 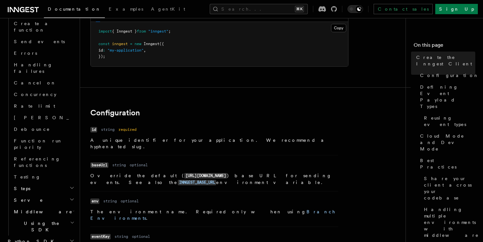 What do you see at coordinates (448, 121) in the screenshot?
I see `a: Reusing event types` at bounding box center [448, 121].